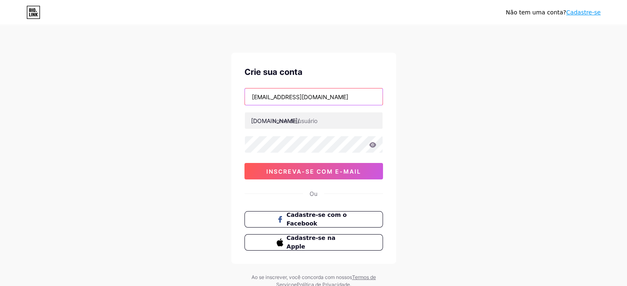 This screenshot has height=286, width=627. I want to click on font: Não tem uma conta?, so click(536, 12).